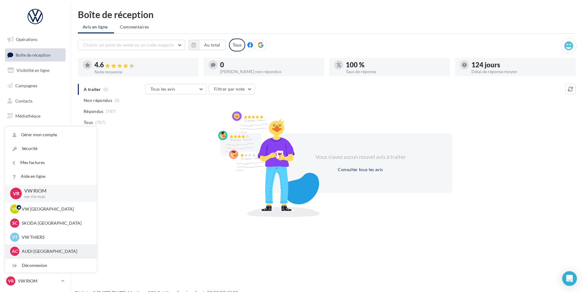 This screenshot has height=292, width=583. What do you see at coordinates (569, 279) in the screenshot?
I see `div: Open Intercom Messenger` at bounding box center [569, 279].